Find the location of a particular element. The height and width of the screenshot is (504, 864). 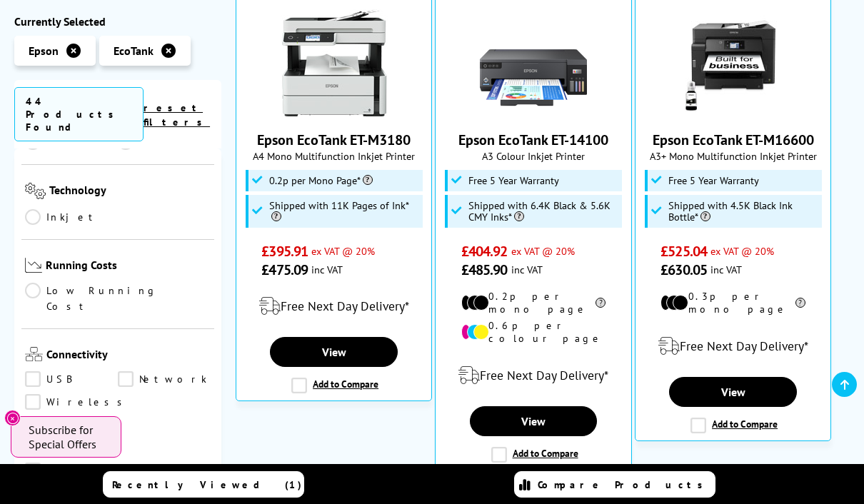

span: A3 Colour Inkjet Printer is located at coordinates (533, 156).